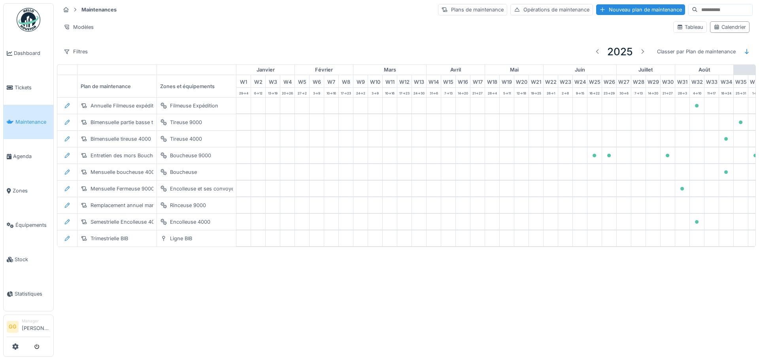 The image size is (759, 360). Describe the element at coordinates (522, 81) in the screenshot. I see `div: W 20` at that location.